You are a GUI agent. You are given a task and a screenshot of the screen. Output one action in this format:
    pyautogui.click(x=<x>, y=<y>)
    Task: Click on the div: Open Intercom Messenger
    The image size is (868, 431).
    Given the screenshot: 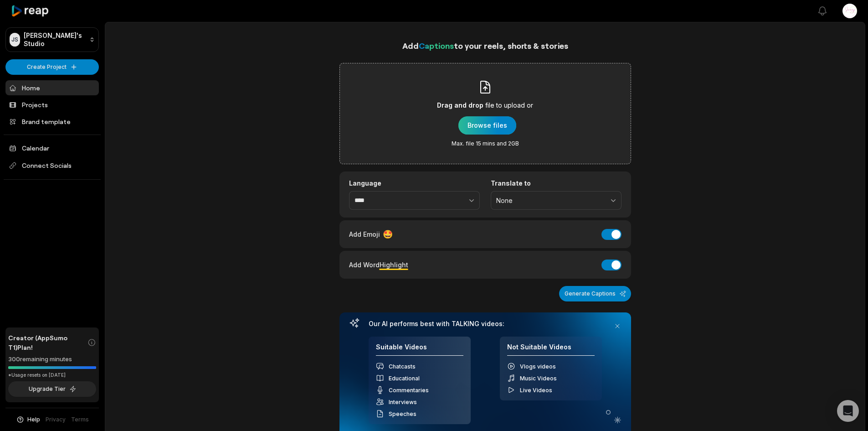 What is the action you would take?
    pyautogui.click(x=847, y=410)
    